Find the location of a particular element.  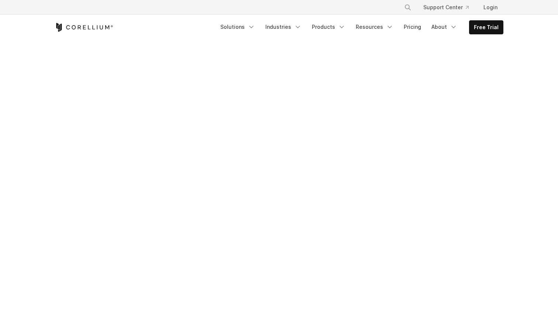

a: Login is located at coordinates (490, 7).